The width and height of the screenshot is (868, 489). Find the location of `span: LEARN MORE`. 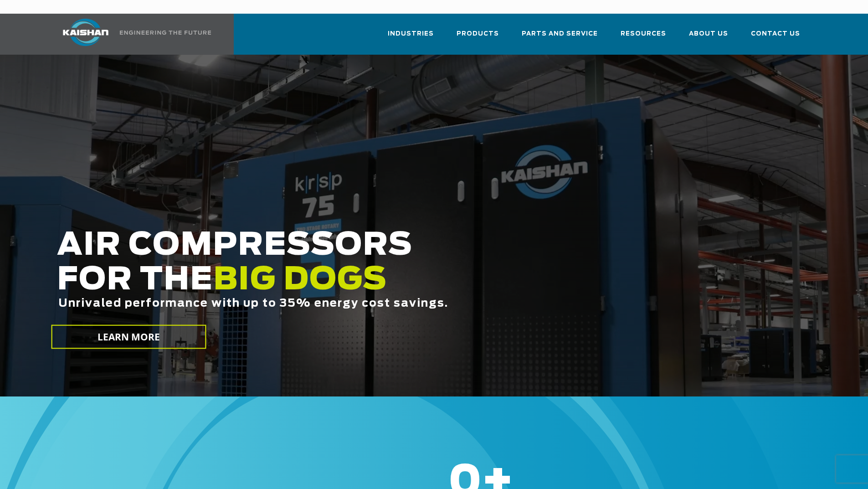

span: LEARN MORE is located at coordinates (129, 336).